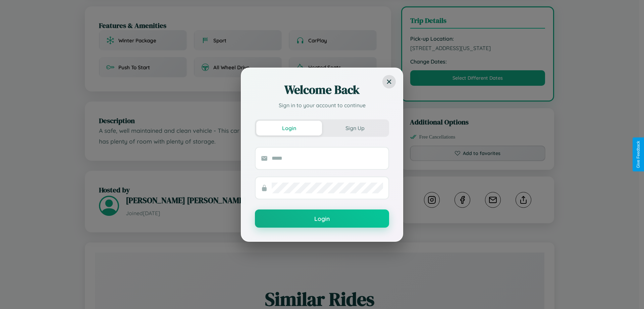 This screenshot has height=309, width=644. What do you see at coordinates (638, 154) in the screenshot?
I see `div: Give Feedback` at bounding box center [638, 154].